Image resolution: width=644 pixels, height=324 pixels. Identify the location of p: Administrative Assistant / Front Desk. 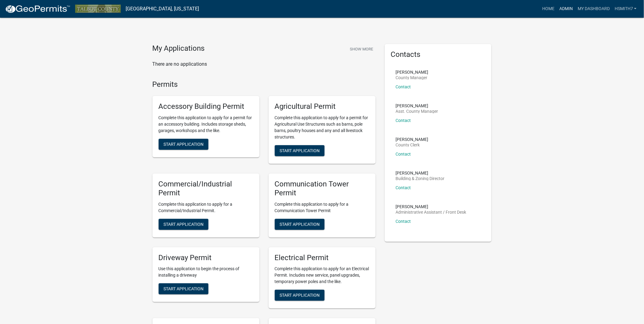
(431, 212).